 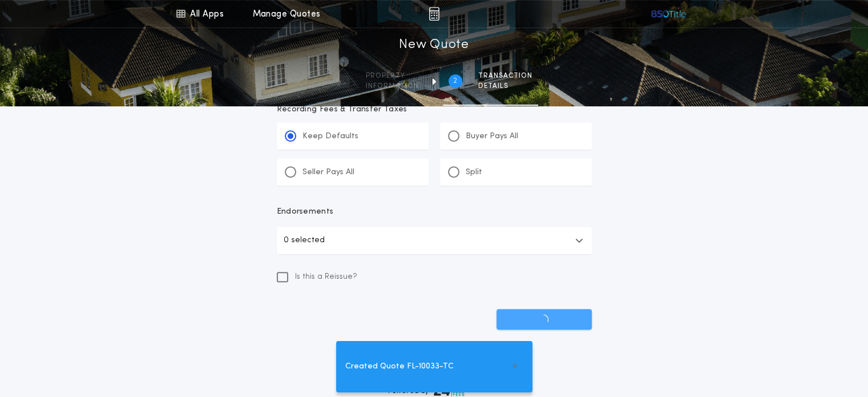 I want to click on img: img, so click(x=434, y=14).